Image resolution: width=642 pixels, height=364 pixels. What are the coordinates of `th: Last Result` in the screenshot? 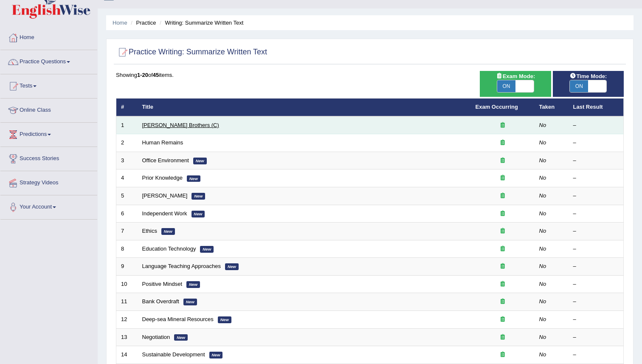 It's located at (596, 108).